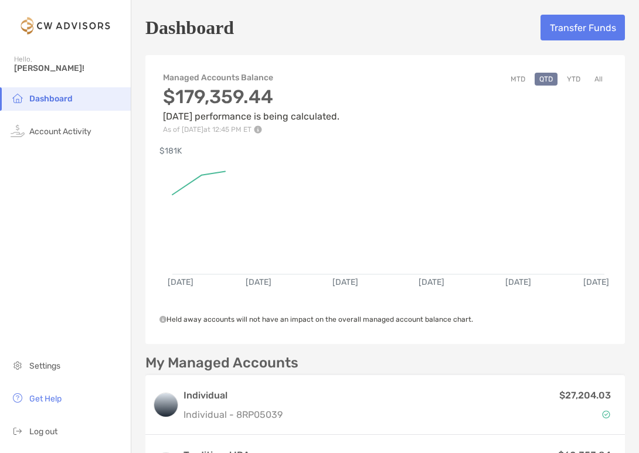  Describe the element at coordinates (18, 98) in the screenshot. I see `img: household icon` at that location.